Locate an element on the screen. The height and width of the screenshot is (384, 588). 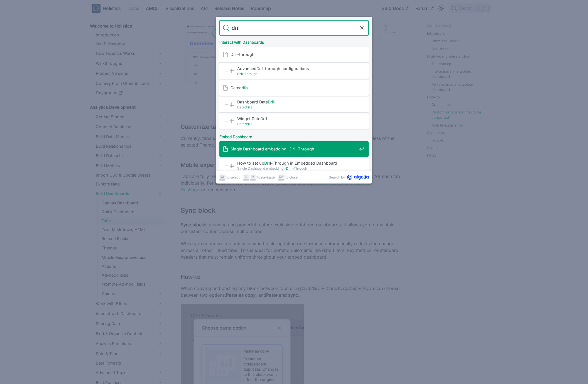
a: Drill-through is located at coordinates (294, 54).